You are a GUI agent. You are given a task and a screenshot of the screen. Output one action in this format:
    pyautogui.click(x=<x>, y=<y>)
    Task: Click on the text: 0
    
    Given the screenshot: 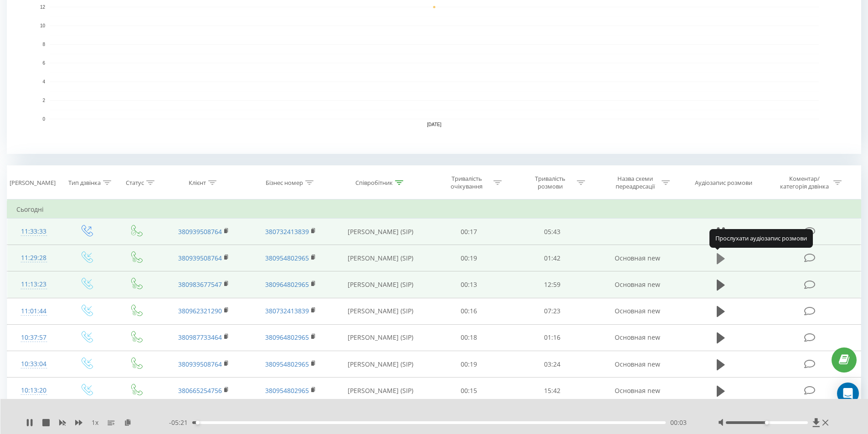 What is the action you would take?
    pyautogui.click(x=44, y=119)
    